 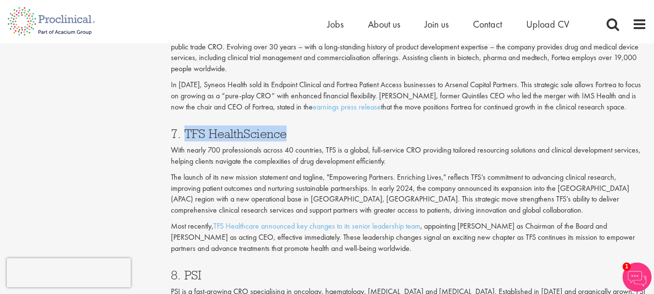 I want to click on a: Join us, so click(x=436, y=24).